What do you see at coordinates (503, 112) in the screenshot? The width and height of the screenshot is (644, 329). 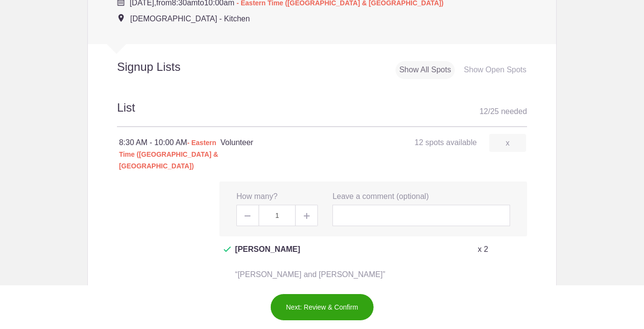 I see `div: 12 25 needed` at bounding box center [503, 112].